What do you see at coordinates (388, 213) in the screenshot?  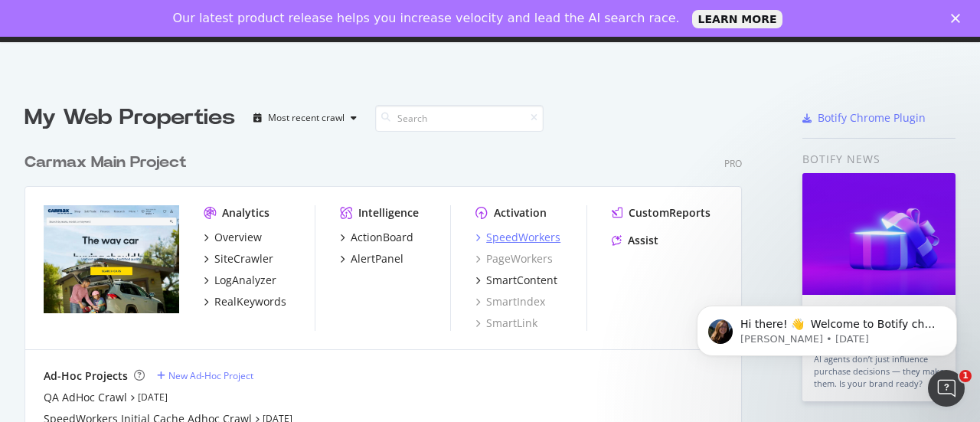 I see `div: Intelligence` at bounding box center [388, 213].